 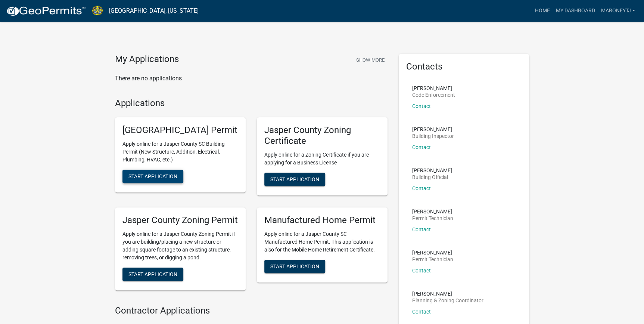 What do you see at coordinates (181, 221) in the screenshot?
I see `h5: Jasper County Zoning Permit` at bounding box center [181, 221].